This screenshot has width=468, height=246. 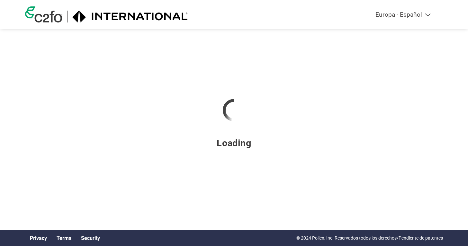 What do you see at coordinates (38, 238) in the screenshot?
I see `a: Privacy` at bounding box center [38, 238].